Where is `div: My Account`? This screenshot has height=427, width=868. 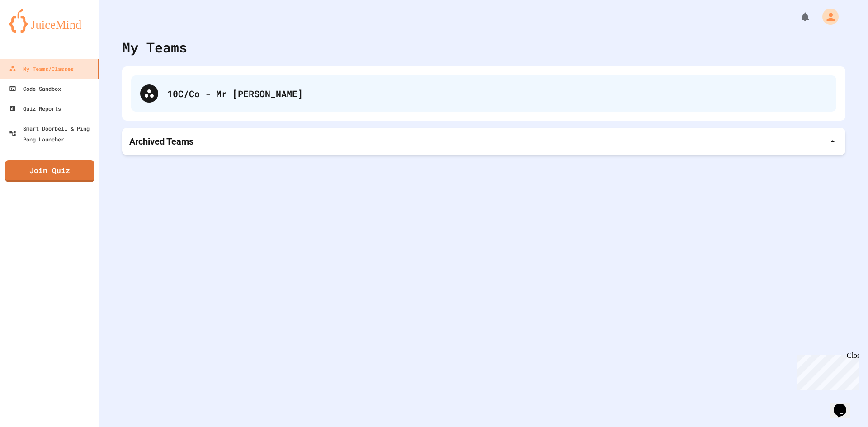
div: My Account is located at coordinates (827, 17).